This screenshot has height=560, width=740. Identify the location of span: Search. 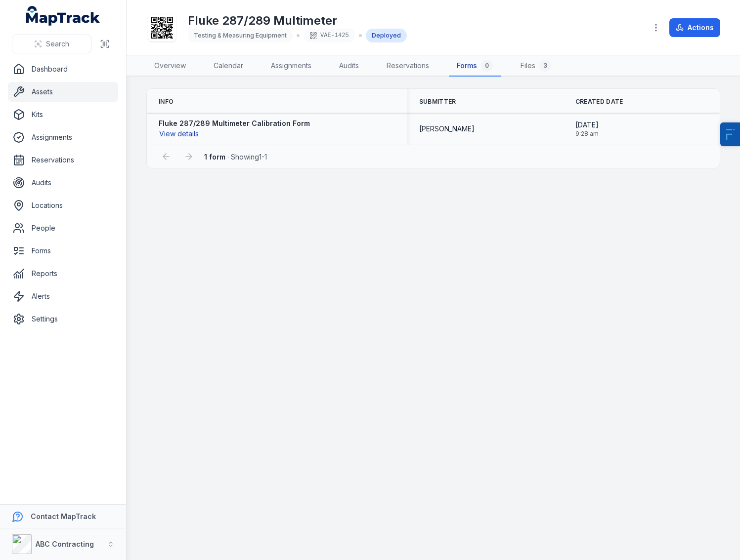
(57, 44).